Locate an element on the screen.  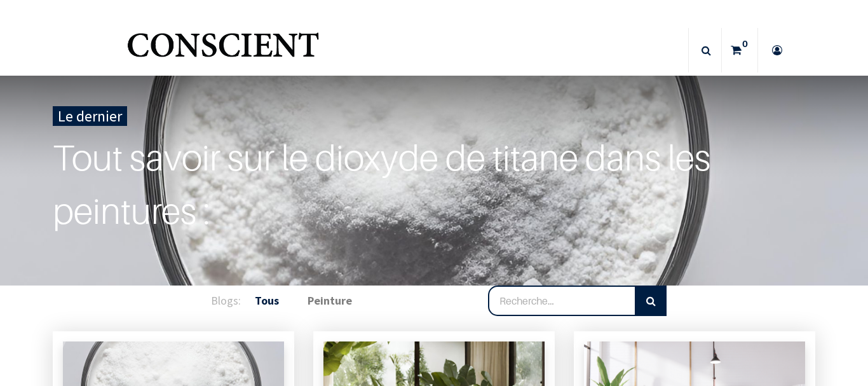
img: Conscient is located at coordinates (222, 51).